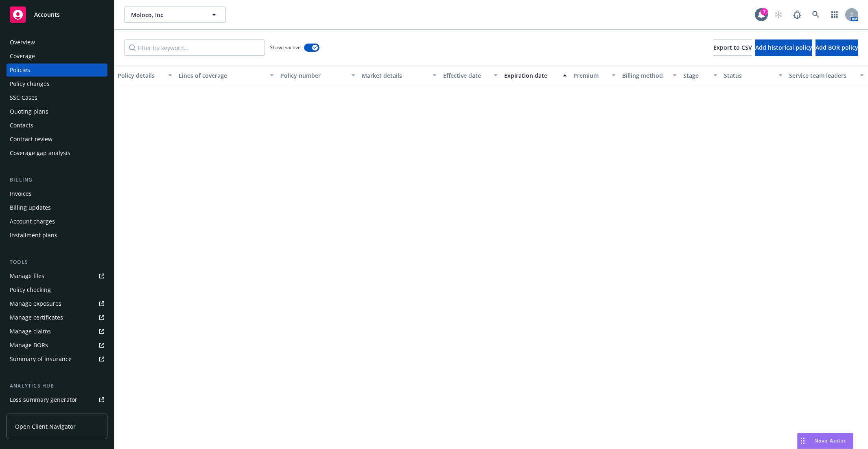 This screenshot has height=449, width=868. What do you see at coordinates (733, 47) in the screenshot?
I see `button: Export to CSV` at bounding box center [733, 47].